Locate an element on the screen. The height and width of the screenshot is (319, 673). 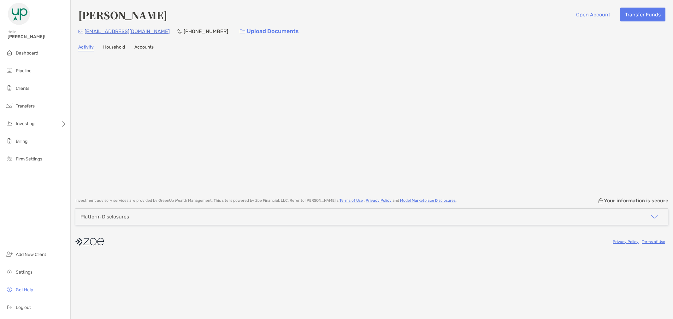
span: Dashboard is located at coordinates (27, 53).